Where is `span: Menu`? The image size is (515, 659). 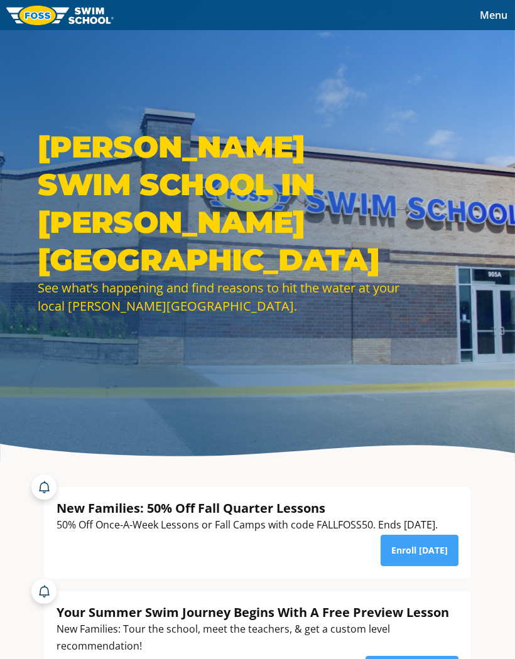 span: Menu is located at coordinates (493, 15).